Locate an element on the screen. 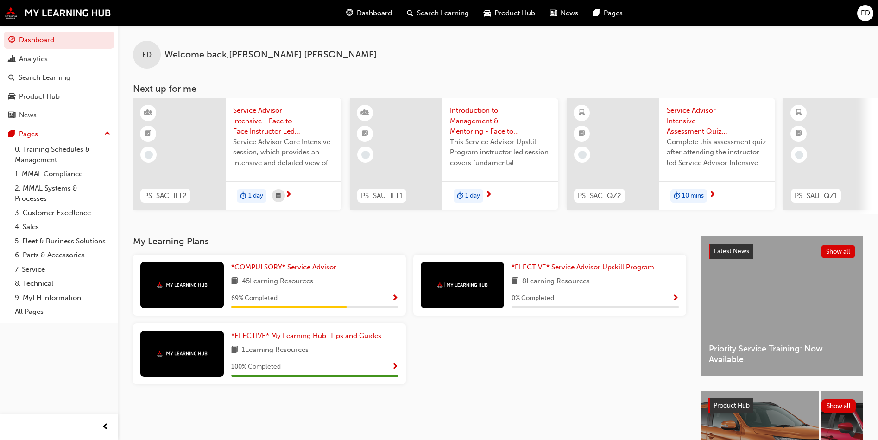 The image size is (878, 440). span: Show Progress is located at coordinates (395, 367).